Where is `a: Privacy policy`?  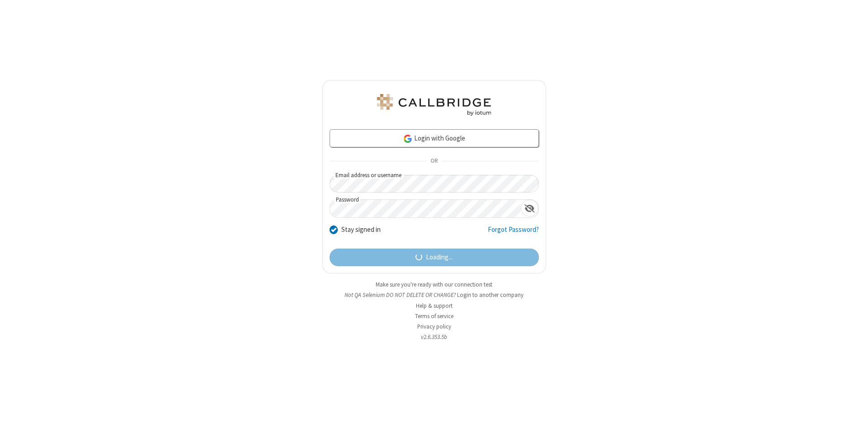
a: Privacy policy is located at coordinates (434, 326).